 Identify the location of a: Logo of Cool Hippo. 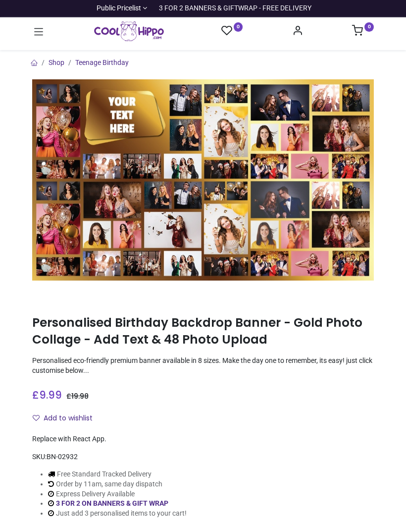
(129, 31).